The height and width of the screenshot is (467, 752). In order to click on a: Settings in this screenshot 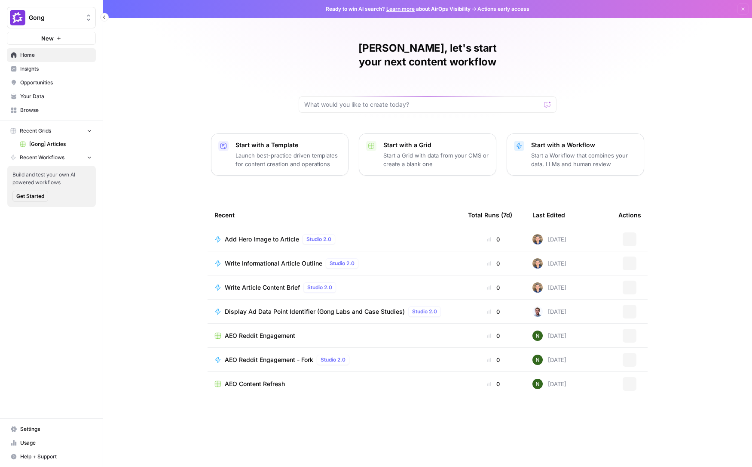, I will do `click(51, 429)`.